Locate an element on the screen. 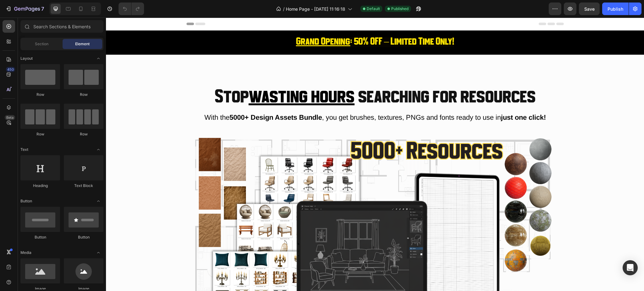 This screenshot has height=291, width=644. span: Save is located at coordinates (589, 9).